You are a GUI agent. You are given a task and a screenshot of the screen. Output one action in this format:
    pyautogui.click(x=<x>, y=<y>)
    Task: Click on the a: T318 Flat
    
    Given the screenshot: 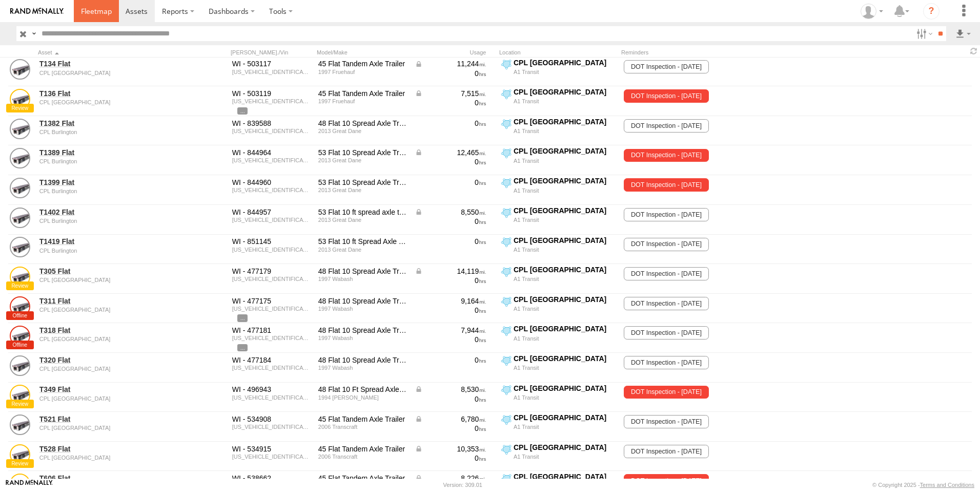 What is the action you would take?
    pyautogui.click(x=110, y=330)
    